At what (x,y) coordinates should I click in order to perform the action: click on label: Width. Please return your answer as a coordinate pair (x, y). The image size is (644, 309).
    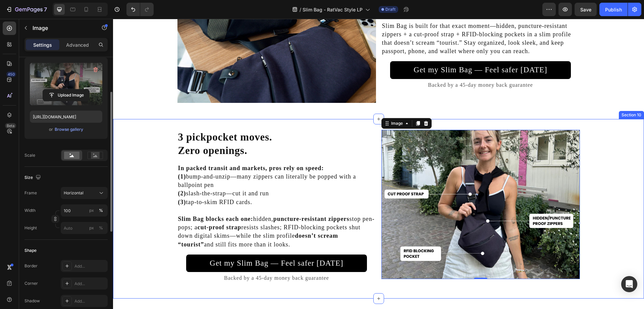
    Looking at the image, I should click on (30, 211).